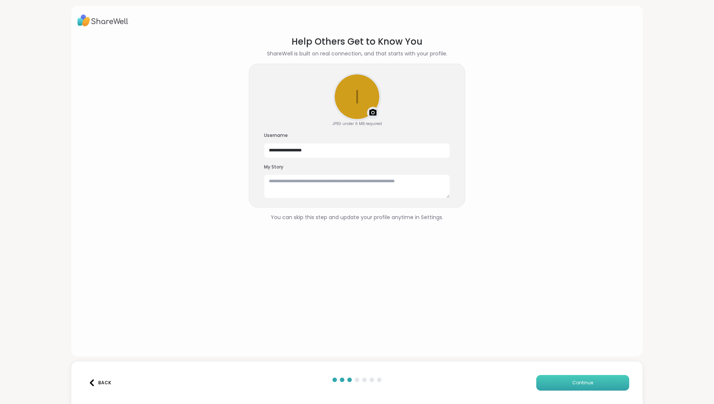 The height and width of the screenshot is (404, 714). What do you see at coordinates (357, 135) in the screenshot?
I see `h3: Username` at bounding box center [357, 135].